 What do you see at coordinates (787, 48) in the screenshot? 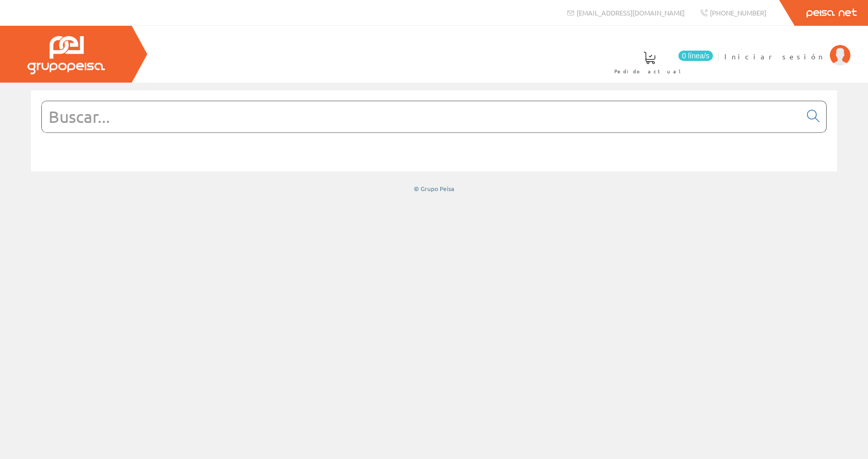
I see `a: Iniciar sesión` at bounding box center [787, 48].